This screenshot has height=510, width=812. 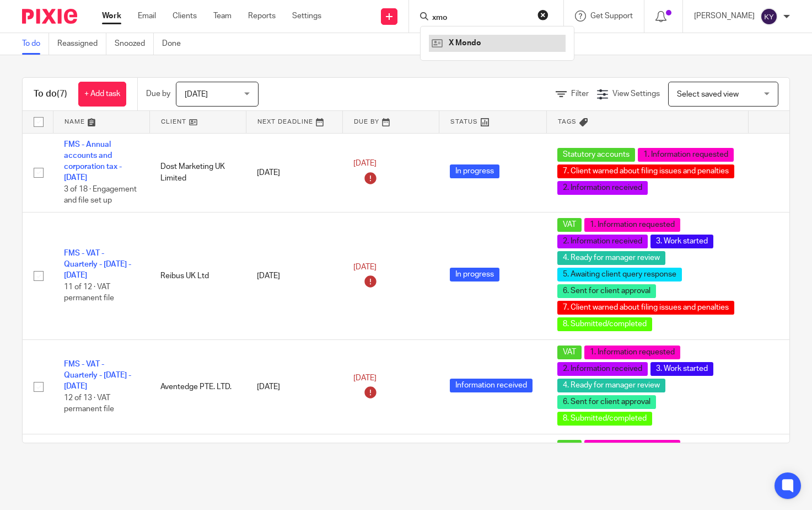 What do you see at coordinates (134, 44) in the screenshot?
I see `a: Snoozed` at bounding box center [134, 44].